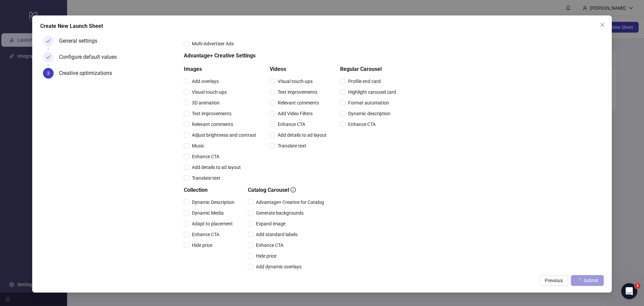 Image resolution: width=644 pixels, height=306 pixels. Describe the element at coordinates (287, 190) in the screenshot. I see `h5: Catalog Carousel` at that location.